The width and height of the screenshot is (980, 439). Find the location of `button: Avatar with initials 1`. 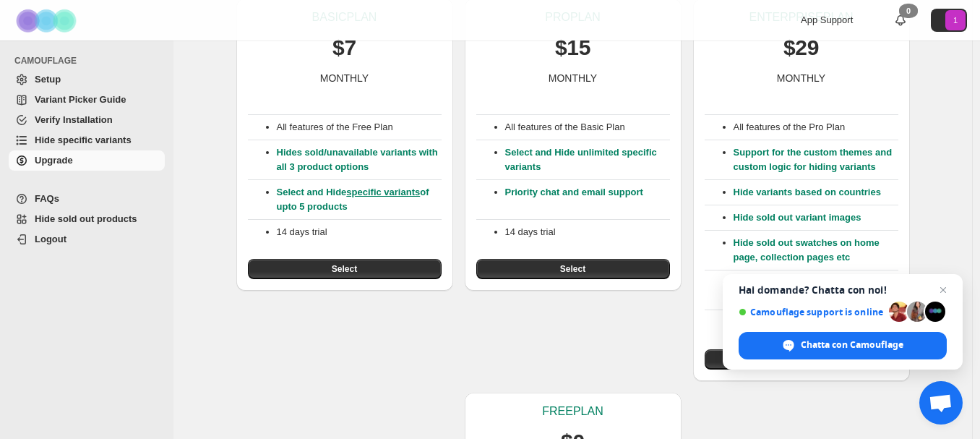

button: Avatar with initials 1 is located at coordinates (949, 20).